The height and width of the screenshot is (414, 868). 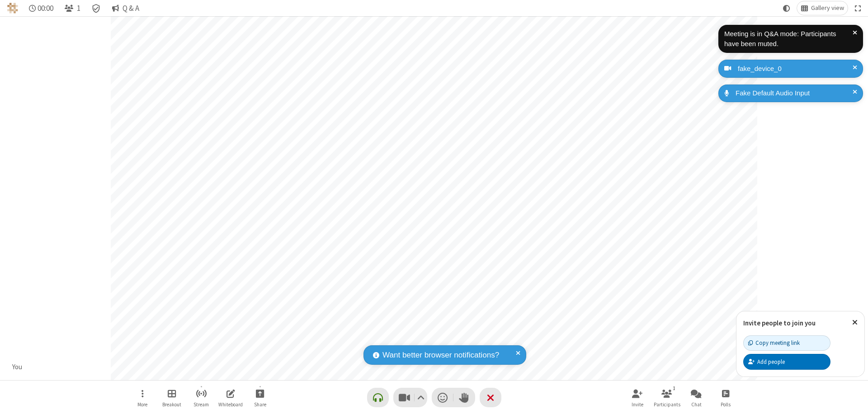 I want to click on div: Timer, so click(x=41, y=8).